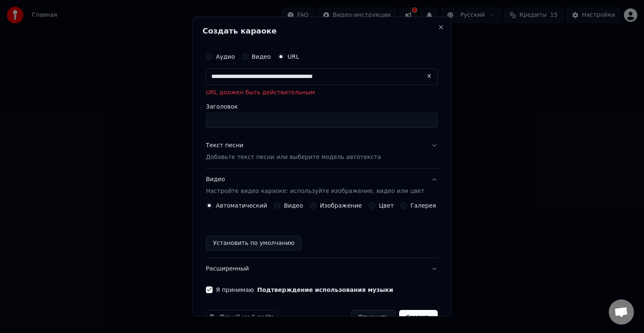 The image size is (644, 333). I want to click on div: ВидеоНастройте видео караоке: используйте изображение, видео или цвет, so click(321, 230).